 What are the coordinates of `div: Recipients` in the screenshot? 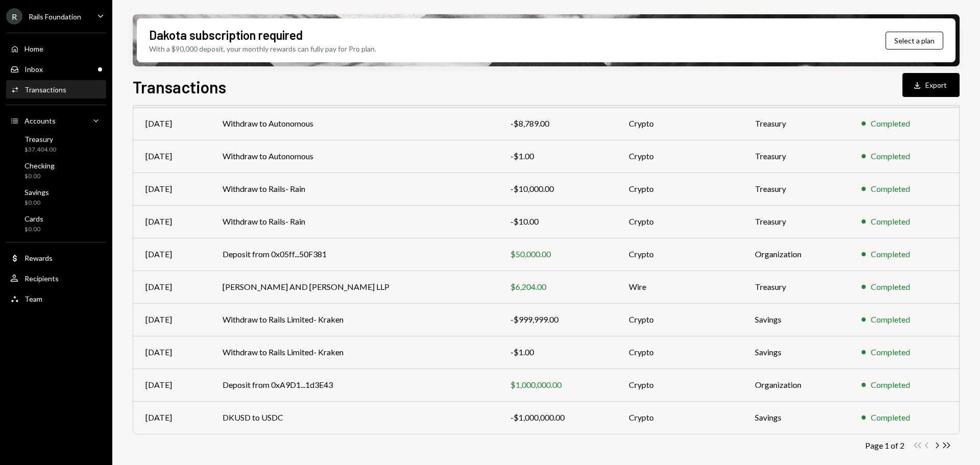 It's located at (41, 278).